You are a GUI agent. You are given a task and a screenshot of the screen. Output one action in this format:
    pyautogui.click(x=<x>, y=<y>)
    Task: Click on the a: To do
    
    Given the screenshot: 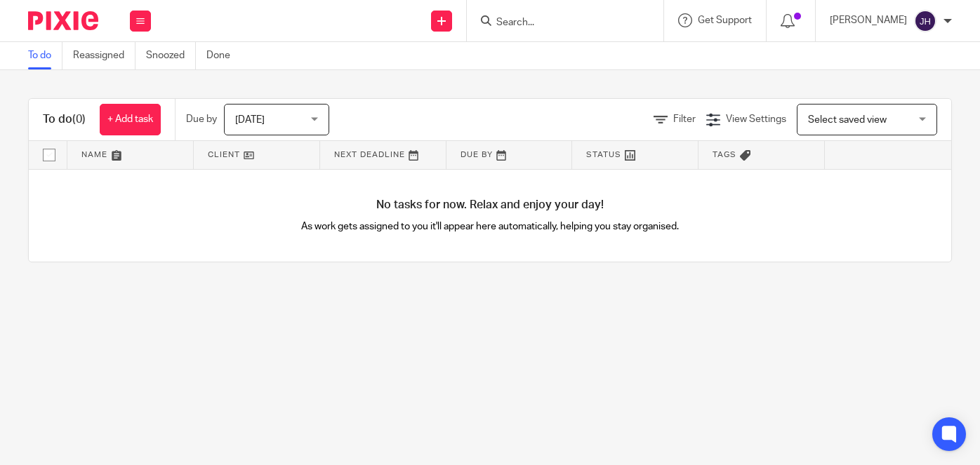 What is the action you would take?
    pyautogui.click(x=45, y=55)
    